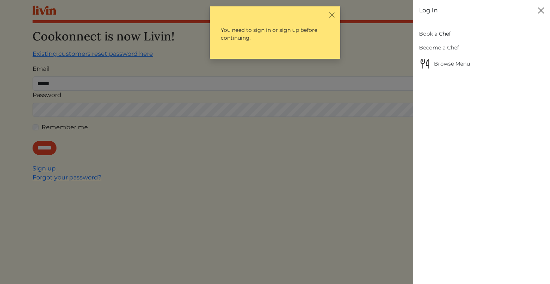  What do you see at coordinates (482, 34) in the screenshot?
I see `a: Book a Chef` at bounding box center [482, 34].